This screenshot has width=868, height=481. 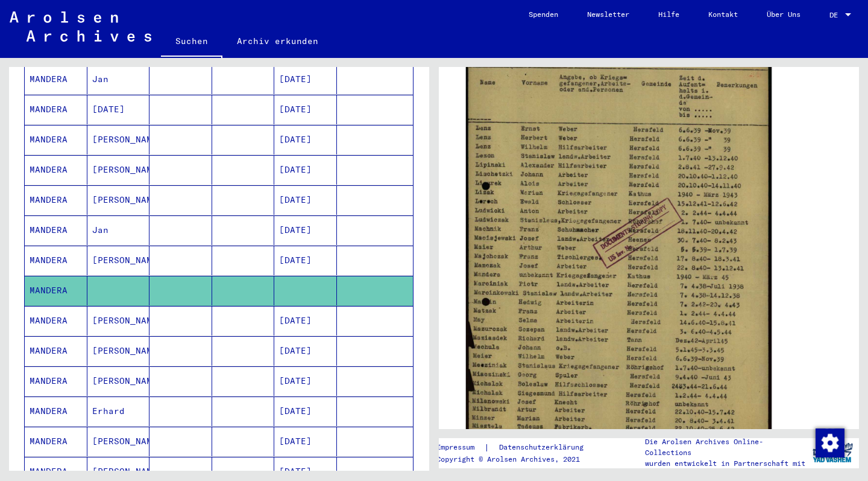 What do you see at coordinates (833, 452) in the screenshot?
I see `img: yv_logo.png` at bounding box center [833, 452].